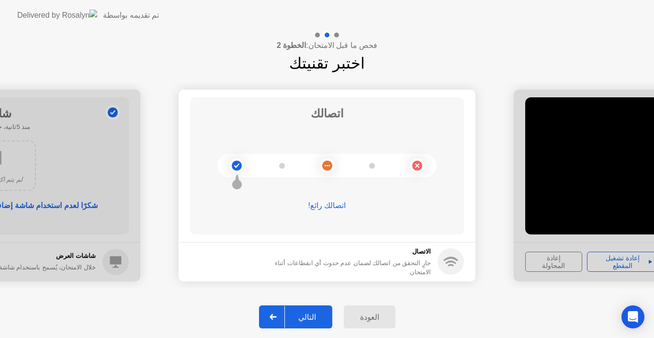 This screenshot has width=654, height=338. Describe the element at coordinates (327, 63) in the screenshot. I see `h1: اختبر تقنيتك` at that location.